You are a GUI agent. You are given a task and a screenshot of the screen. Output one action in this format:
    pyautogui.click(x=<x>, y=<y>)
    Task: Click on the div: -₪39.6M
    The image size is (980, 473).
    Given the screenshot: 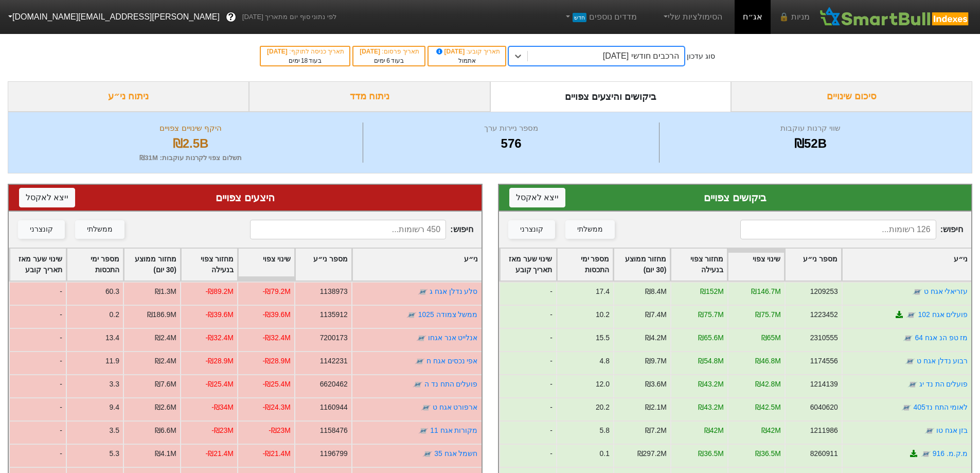 What is the action you would take?
    pyautogui.click(x=219, y=314)
    